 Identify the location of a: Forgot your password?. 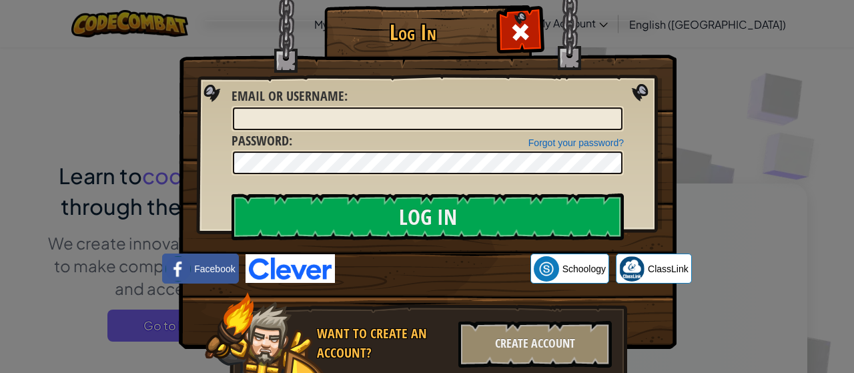
(576, 143).